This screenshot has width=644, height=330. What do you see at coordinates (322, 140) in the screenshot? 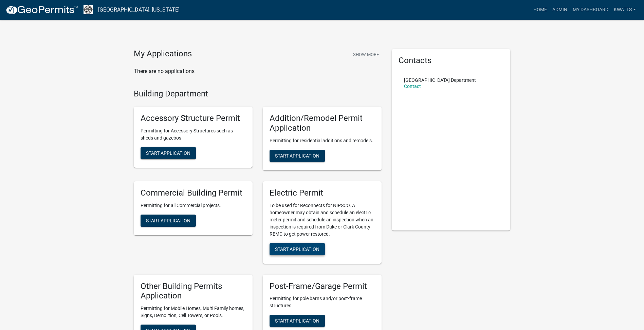
I see `p: Permitting for residential additions and remodels.` at bounding box center [322, 140].